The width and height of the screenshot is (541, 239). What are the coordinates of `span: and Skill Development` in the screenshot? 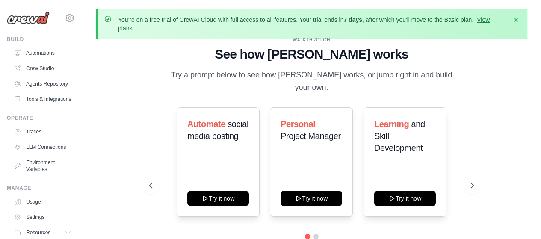 It's located at (399, 136).